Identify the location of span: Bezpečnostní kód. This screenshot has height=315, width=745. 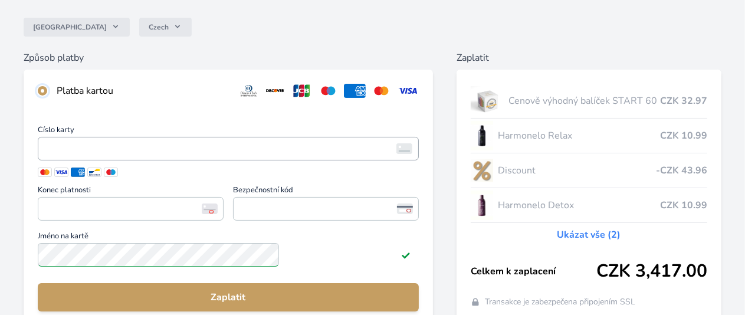
(326, 192).